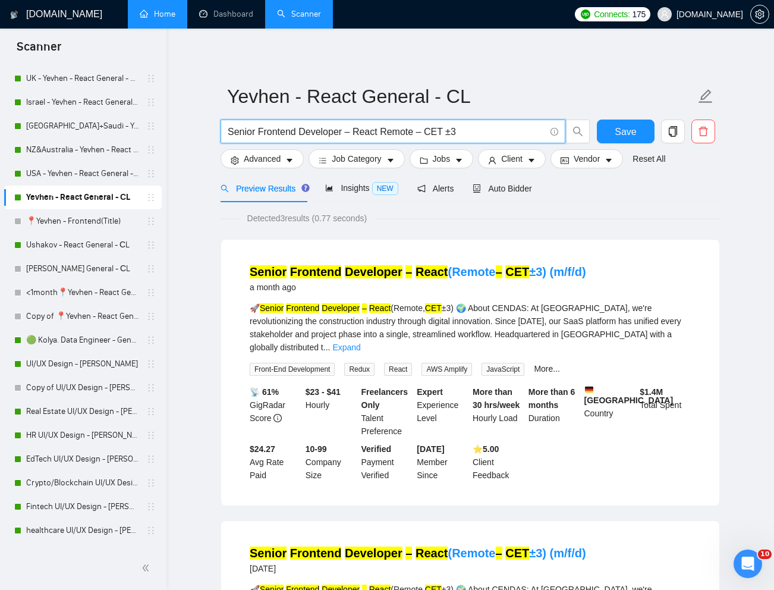 This screenshot has width=774, height=590. What do you see at coordinates (398, 369) in the screenshot?
I see `span: React` at bounding box center [398, 369].